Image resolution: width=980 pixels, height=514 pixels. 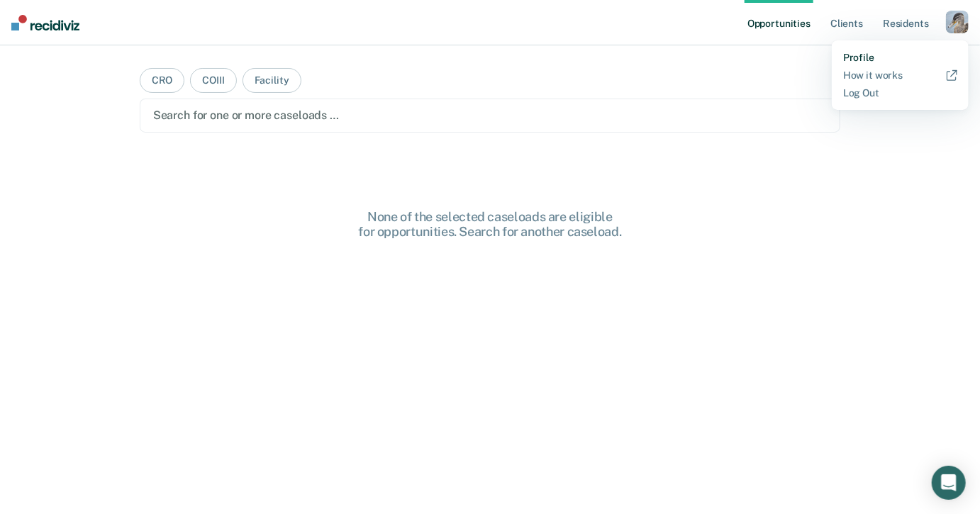 What do you see at coordinates (45, 23) in the screenshot?
I see `img: Recidiviz` at bounding box center [45, 23].